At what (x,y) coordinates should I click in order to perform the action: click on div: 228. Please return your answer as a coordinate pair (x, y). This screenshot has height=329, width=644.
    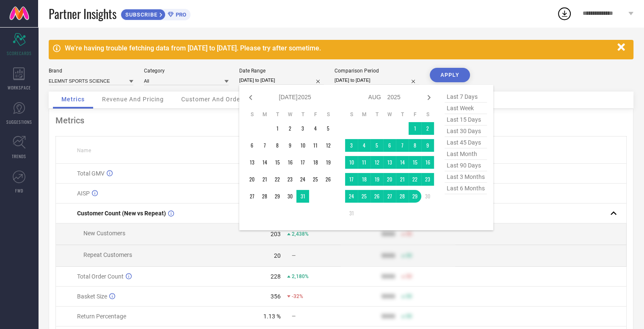
    Looking at the image, I should click on (276, 276).